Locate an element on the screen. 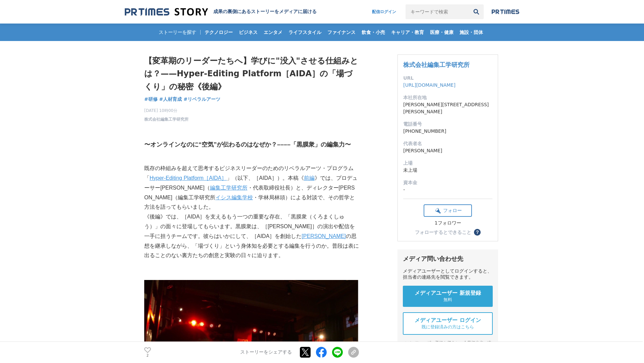 The width and height of the screenshot is (644, 363). a: ビジネス is located at coordinates (248, 32).